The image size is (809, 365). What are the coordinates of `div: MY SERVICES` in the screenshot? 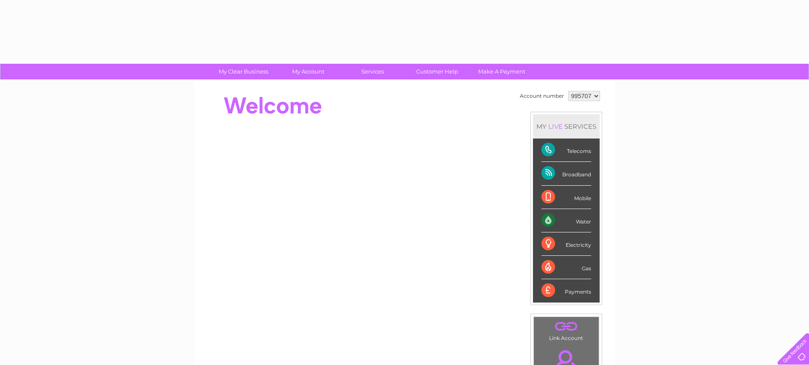 It's located at (566, 126).